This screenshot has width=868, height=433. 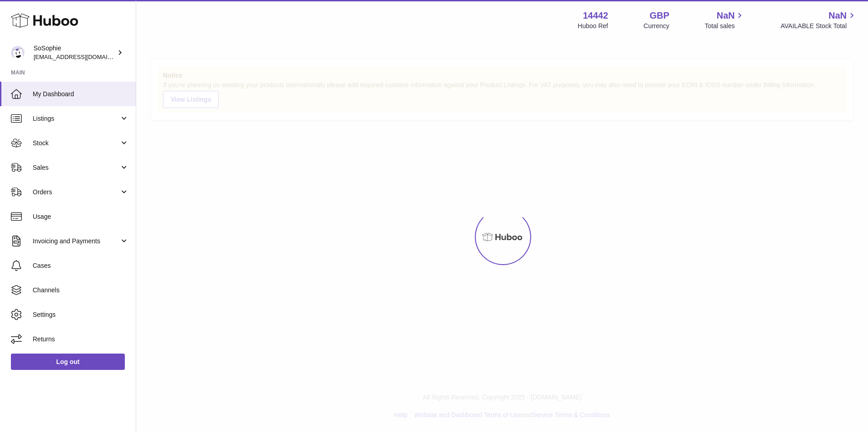 What do you see at coordinates (81, 315) in the screenshot?
I see `span: Settings` at bounding box center [81, 315].